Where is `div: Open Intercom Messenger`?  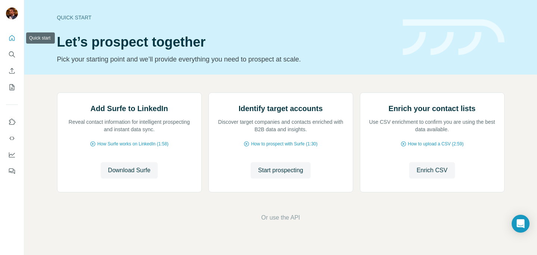 div: Open Intercom Messenger is located at coordinates (521, 224).